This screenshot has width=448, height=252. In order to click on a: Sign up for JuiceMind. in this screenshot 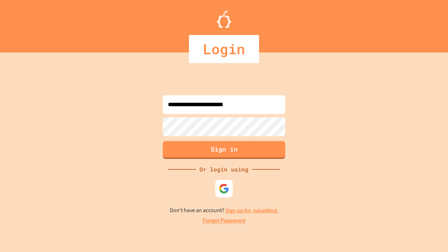, I will do `click(252, 210)`.